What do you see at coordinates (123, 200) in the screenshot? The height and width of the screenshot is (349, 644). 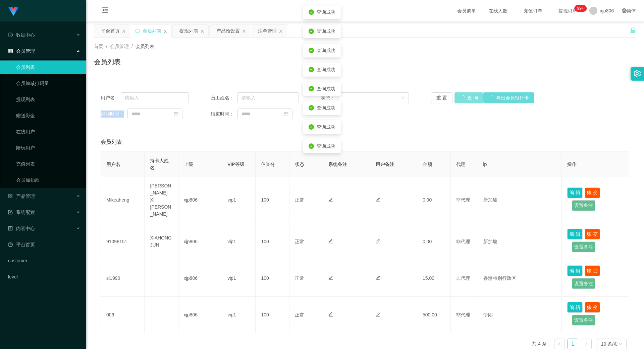 I see `td: Mikeaheng` at bounding box center [123, 200].